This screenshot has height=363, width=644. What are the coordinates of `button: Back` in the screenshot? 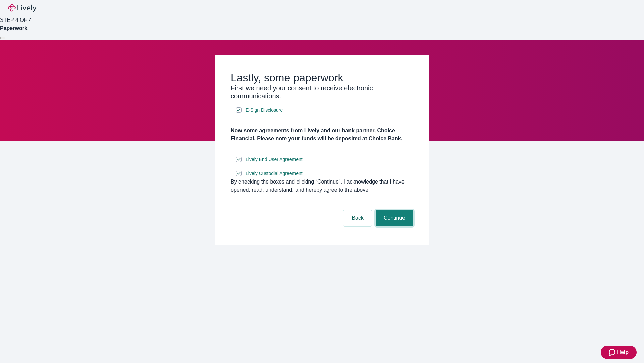 It's located at (358, 218).